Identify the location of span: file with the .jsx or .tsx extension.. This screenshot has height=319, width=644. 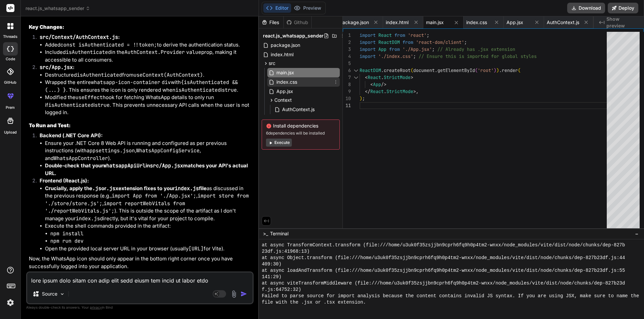
(313, 303).